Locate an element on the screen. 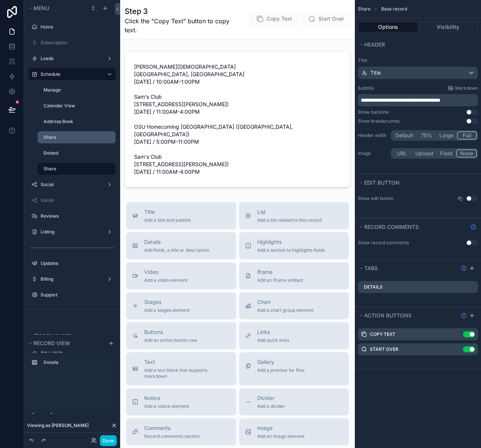 The width and height of the screenshot is (481, 448). label: Image is located at coordinates (373, 154).